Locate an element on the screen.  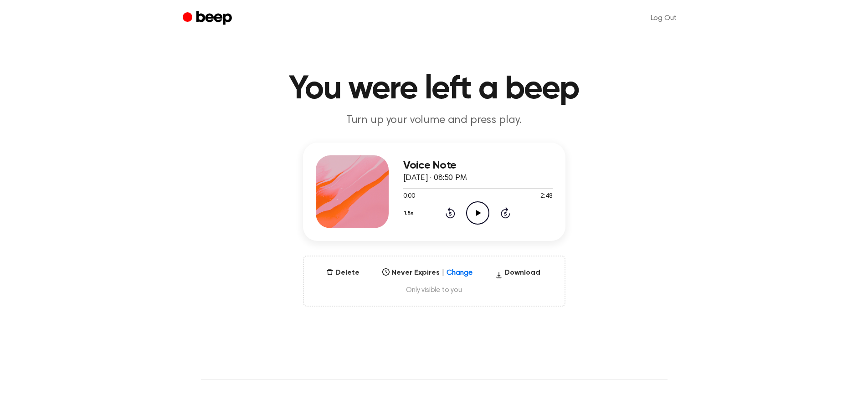
h1: You were left a beep is located at coordinates (434, 89).